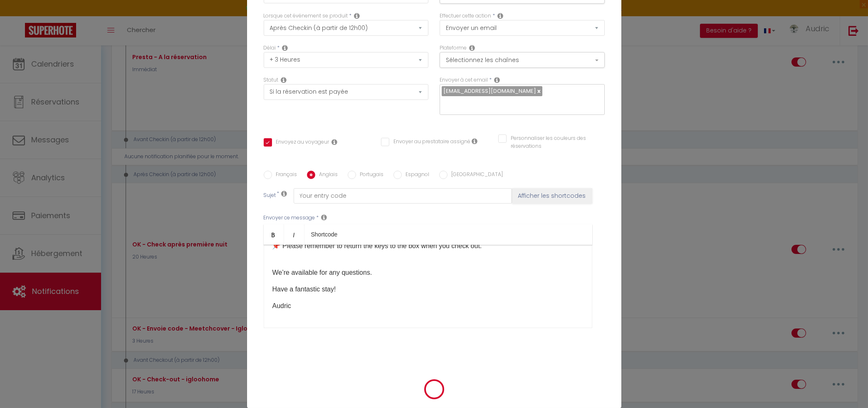  Describe the element at coordinates (284, 80) in the screenshot. I see `i: Booking status` at that location.